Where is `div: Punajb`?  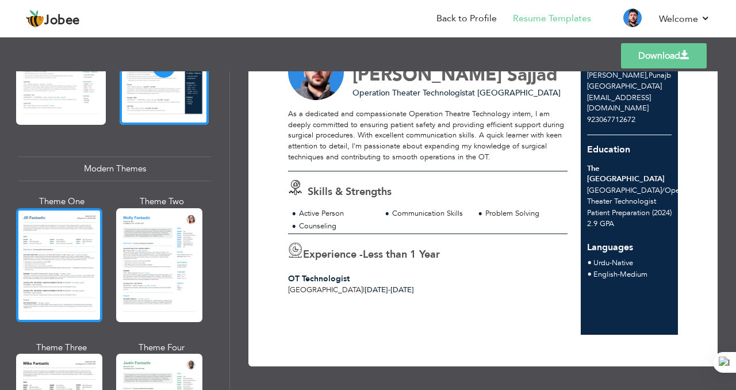
div: Punajb is located at coordinates (630, 81).